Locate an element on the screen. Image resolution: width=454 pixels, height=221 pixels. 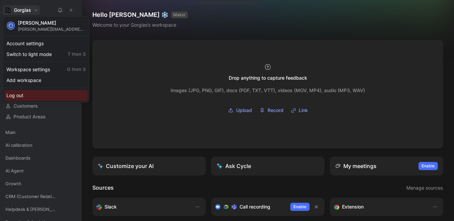
div: GorgiasGorgias is located at coordinates (46, 60).